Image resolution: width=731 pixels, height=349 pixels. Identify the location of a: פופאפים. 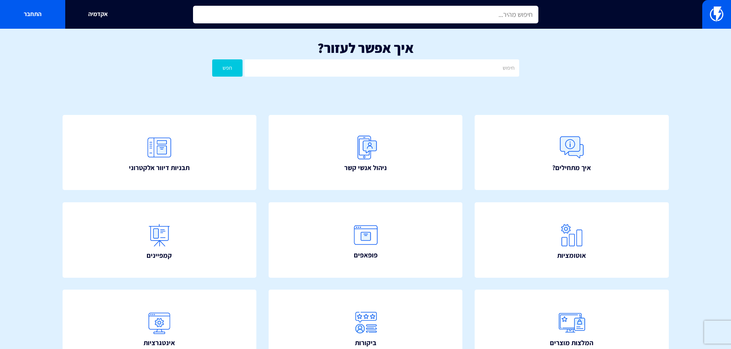
(366, 240).